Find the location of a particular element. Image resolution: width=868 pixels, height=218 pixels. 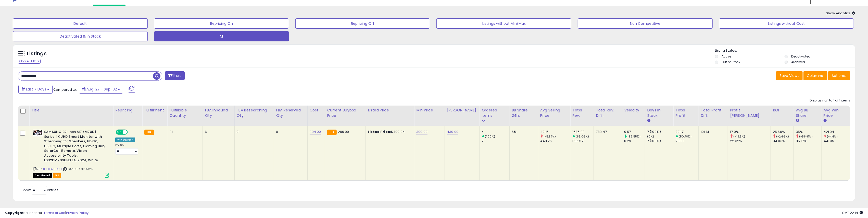

small: (50.78%) is located at coordinates (685, 136).